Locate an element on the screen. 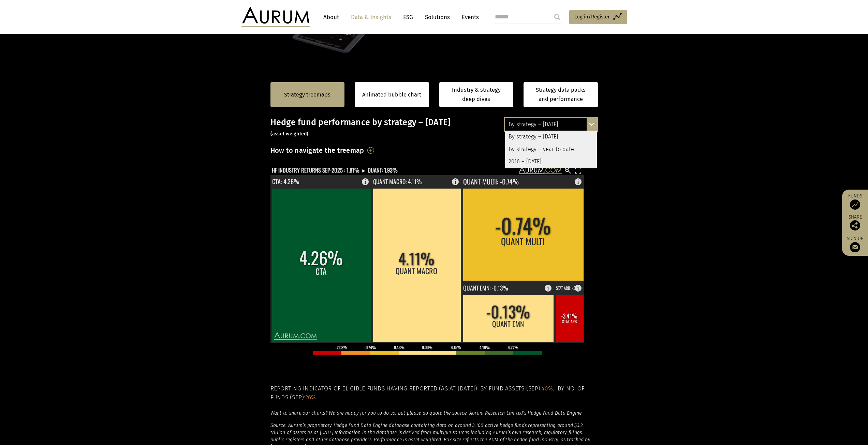  a: Log in/Register is located at coordinates (598, 17).